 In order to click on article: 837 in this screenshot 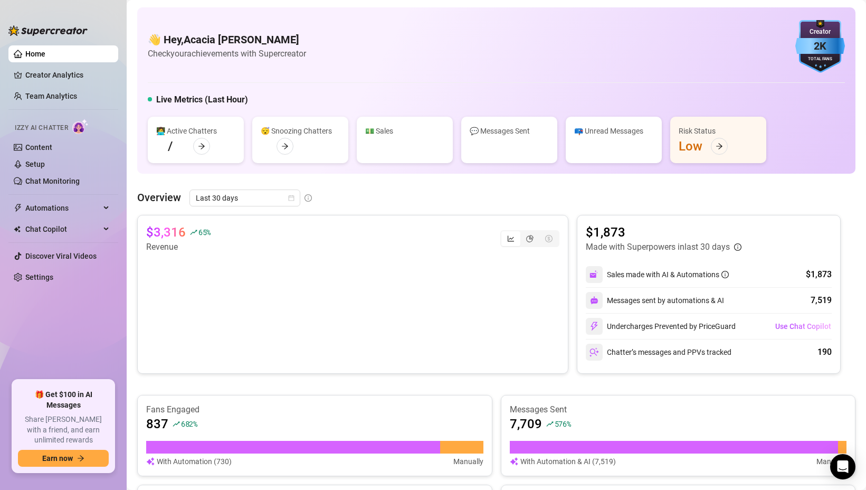, I will do `click(157, 424)`.